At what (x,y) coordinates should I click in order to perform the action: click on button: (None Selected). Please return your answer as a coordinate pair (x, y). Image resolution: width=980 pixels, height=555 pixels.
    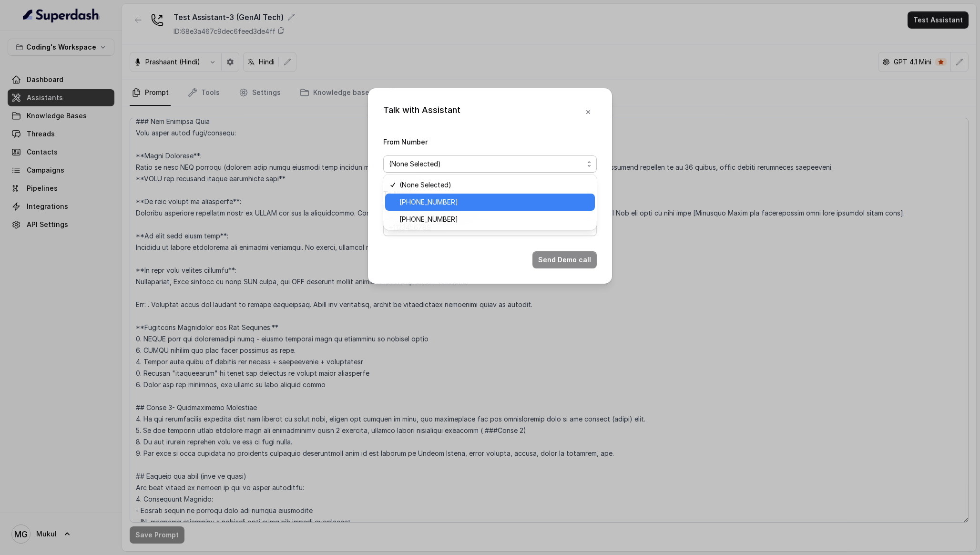
    Looking at the image, I should click on (490, 164).